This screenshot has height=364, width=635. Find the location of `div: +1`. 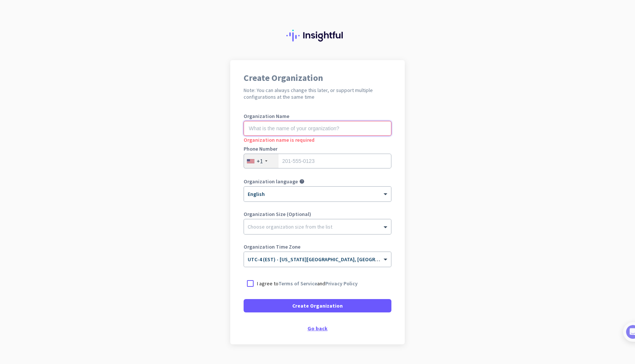

div: +1 is located at coordinates (260, 161).